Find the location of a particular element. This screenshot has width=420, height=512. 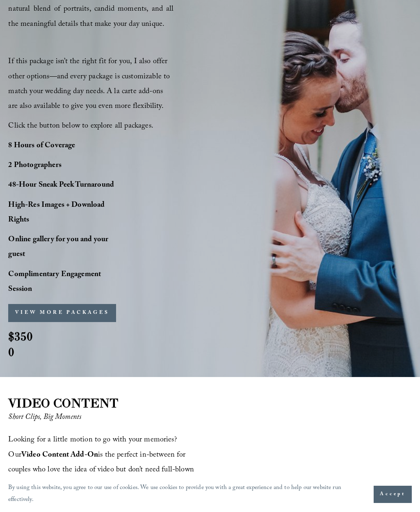

strong: Online gallery for you and your guest is located at coordinates (59, 248).